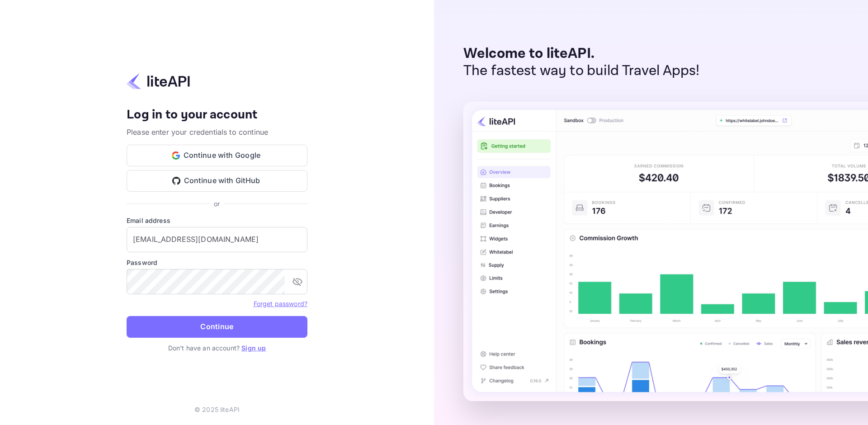  Describe the element at coordinates (217, 156) in the screenshot. I see `button: Continue with Google` at that location.